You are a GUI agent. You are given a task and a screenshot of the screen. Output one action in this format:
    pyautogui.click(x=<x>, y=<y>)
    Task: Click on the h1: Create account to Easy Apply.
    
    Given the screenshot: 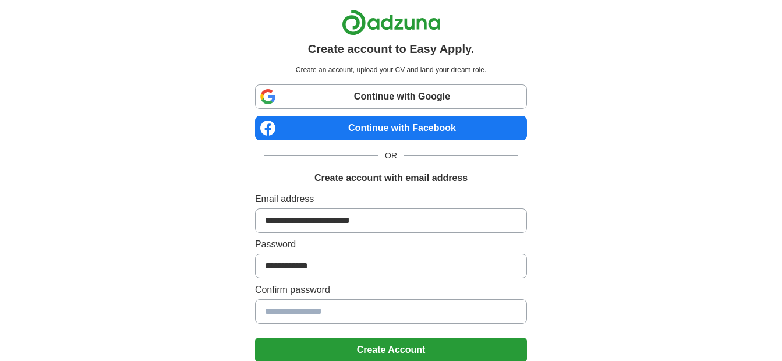 What is the action you would take?
    pyautogui.click(x=391, y=49)
    